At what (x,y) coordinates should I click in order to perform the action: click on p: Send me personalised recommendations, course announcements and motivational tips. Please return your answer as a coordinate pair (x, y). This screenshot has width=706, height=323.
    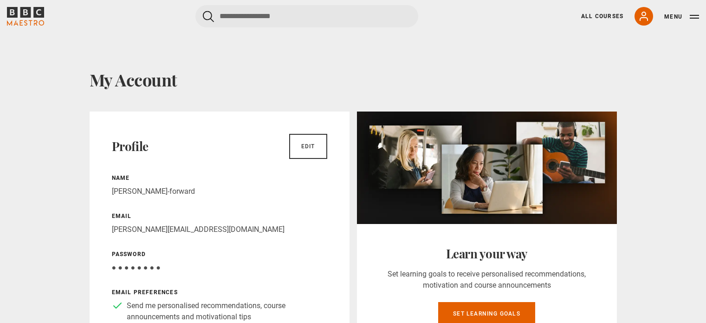
    Looking at the image, I should click on (227, 311).